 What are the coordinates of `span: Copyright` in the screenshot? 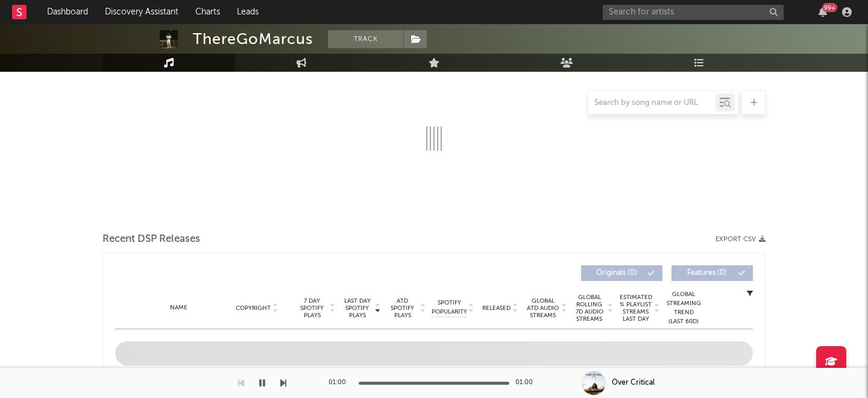 It's located at (253, 308).